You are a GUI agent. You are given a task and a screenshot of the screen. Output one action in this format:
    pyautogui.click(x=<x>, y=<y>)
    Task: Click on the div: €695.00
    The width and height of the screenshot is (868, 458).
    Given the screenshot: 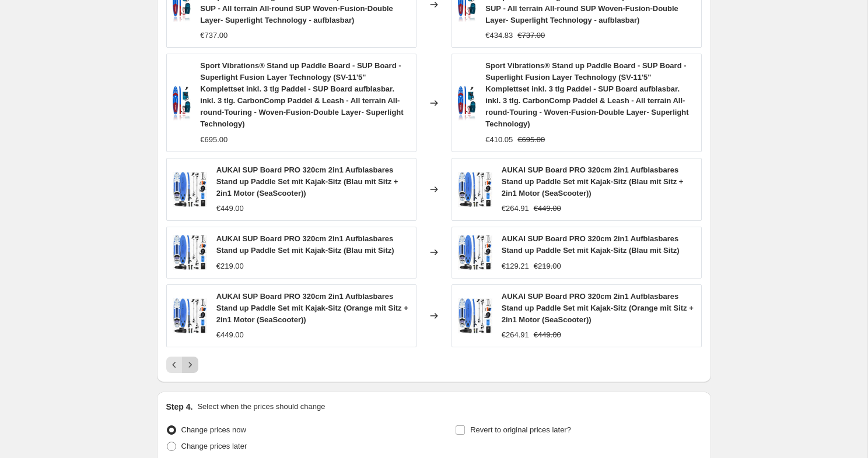 What is the action you would take?
    pyautogui.click(x=213, y=140)
    